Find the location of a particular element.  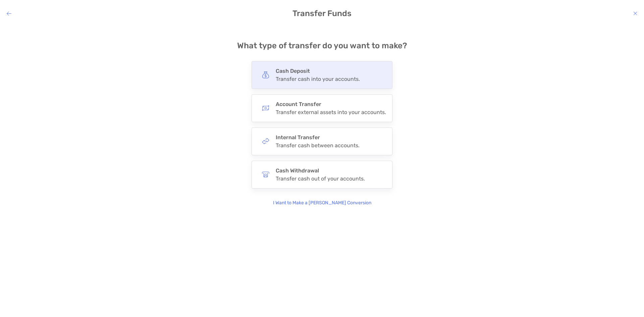

div: Transfer cash out of your accounts. is located at coordinates (321, 178).